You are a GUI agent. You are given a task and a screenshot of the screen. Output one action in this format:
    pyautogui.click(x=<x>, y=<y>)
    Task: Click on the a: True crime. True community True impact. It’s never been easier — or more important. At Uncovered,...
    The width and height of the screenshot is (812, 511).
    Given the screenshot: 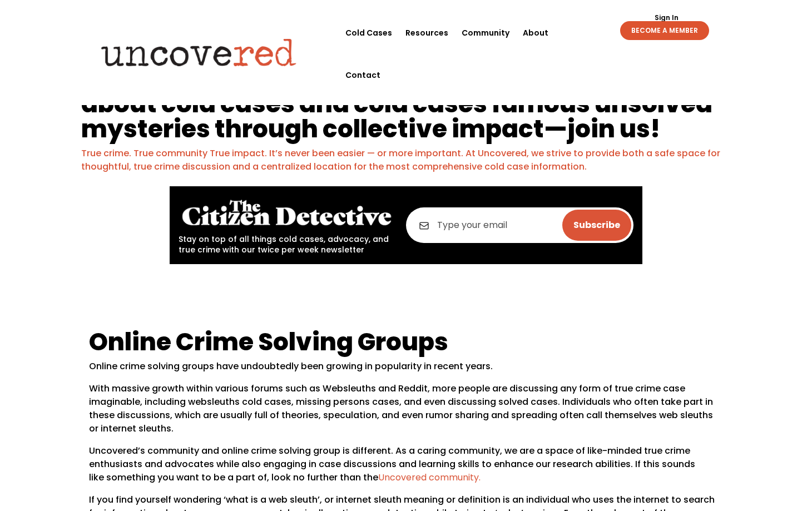 What is the action you would take?
    pyautogui.click(x=400, y=160)
    